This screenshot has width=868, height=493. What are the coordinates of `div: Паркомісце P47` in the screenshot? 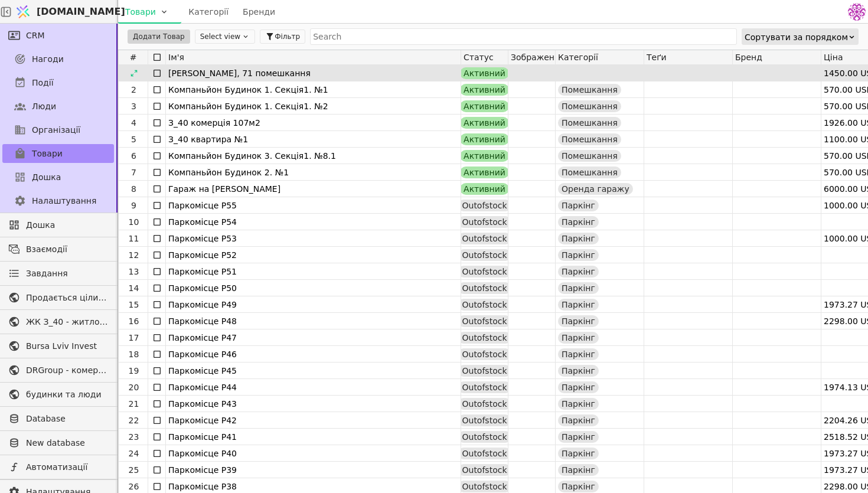 It's located at (313, 337).